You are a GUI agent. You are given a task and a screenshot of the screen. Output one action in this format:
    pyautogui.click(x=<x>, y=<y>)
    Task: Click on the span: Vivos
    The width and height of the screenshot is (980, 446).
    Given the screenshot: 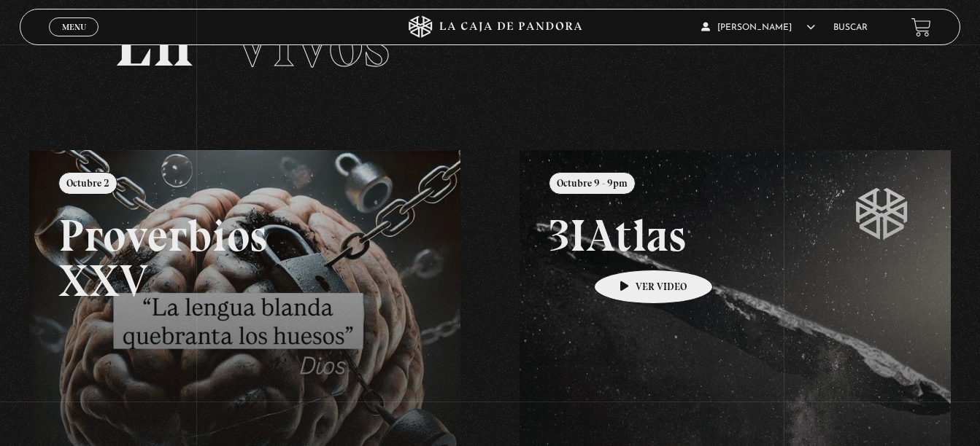 What is the action you would take?
    pyautogui.click(x=310, y=42)
    